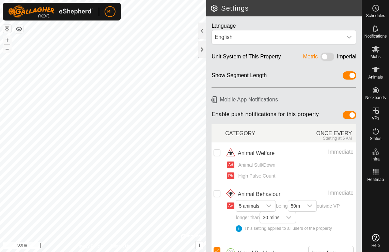 The image size is (389, 252). What do you see at coordinates (376, 97) in the screenshot?
I see `span: Neckbands` at bounding box center [376, 97].